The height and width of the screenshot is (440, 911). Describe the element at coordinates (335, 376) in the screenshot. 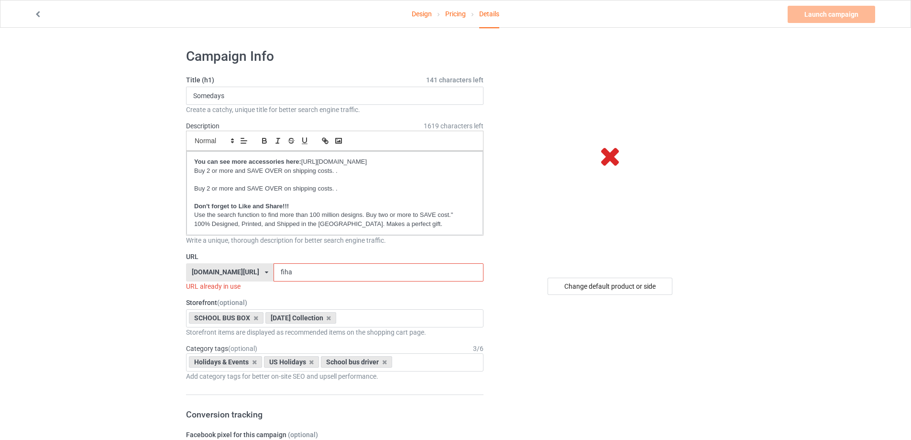

I see `div: Add category tags for better on-site SEO and upsell performance.` at that location.